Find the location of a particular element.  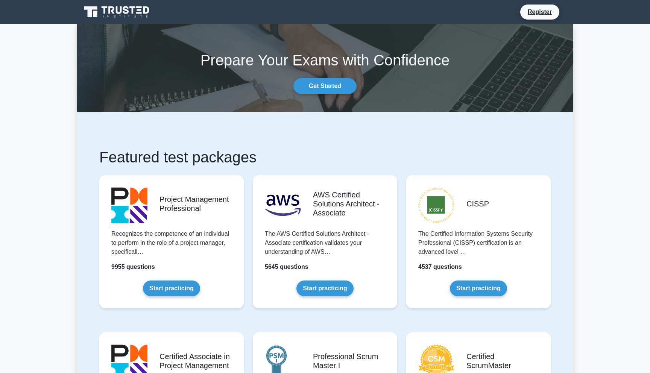

h1: Prepare Your Exams with Confidence is located at coordinates (325, 60).